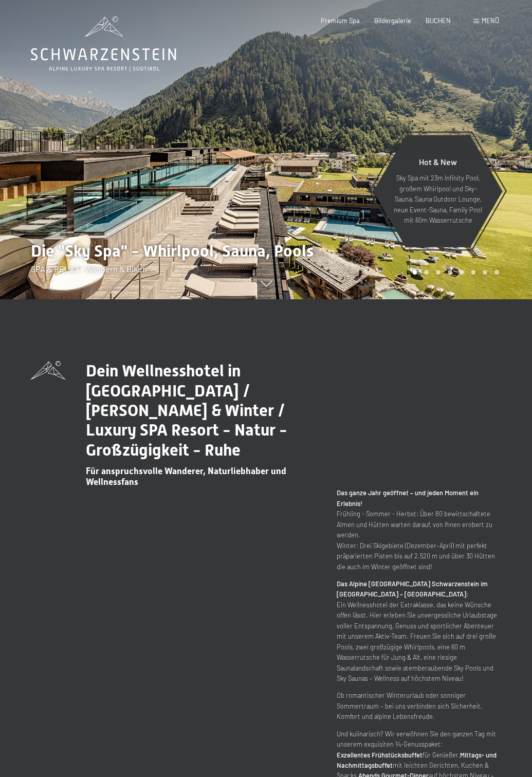 This screenshot has height=777, width=532. Describe the element at coordinates (438, 21) in the screenshot. I see `span: BUCHEN` at that location.